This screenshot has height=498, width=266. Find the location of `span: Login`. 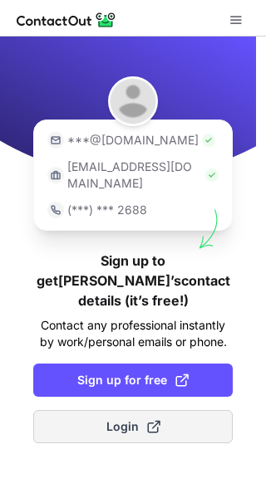

span: Login is located at coordinates (133, 427).